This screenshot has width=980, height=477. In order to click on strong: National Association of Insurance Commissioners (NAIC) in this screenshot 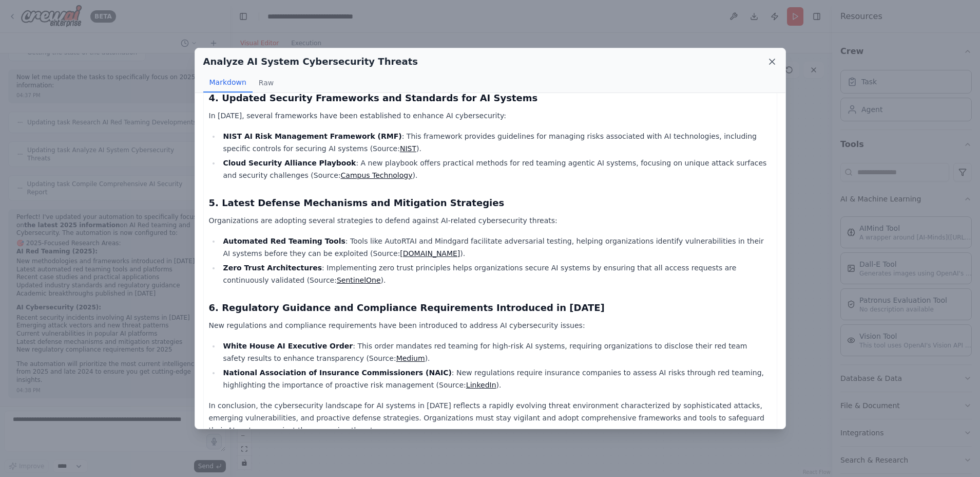, I will do `click(337, 373)`.